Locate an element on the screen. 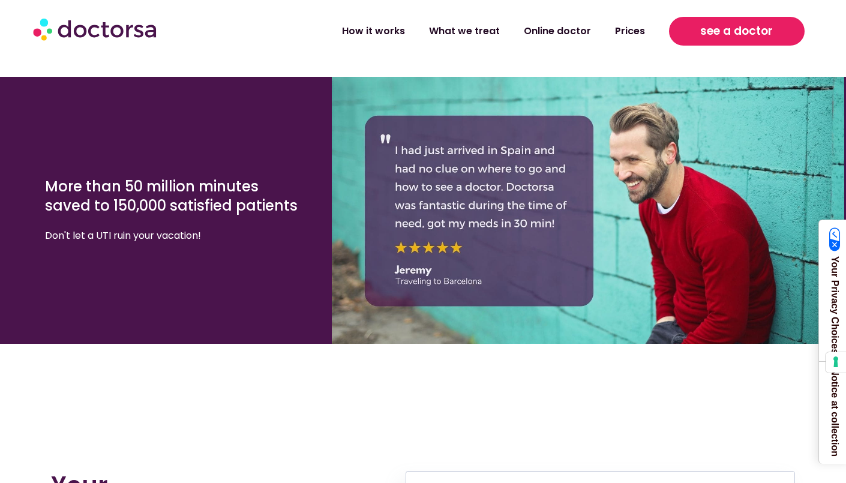  a: see a doctor is located at coordinates (737, 31).